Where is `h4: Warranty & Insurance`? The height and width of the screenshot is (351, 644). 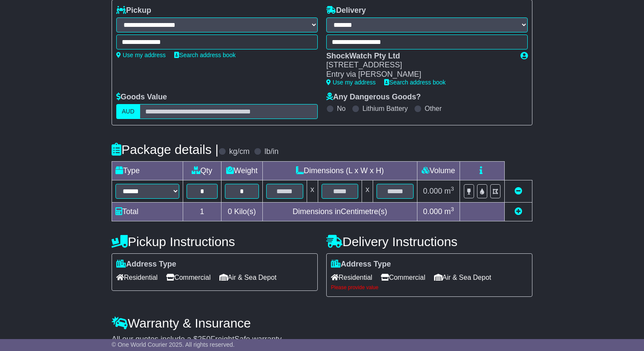 h4: Warranty & Insurance is located at coordinates (322, 323).